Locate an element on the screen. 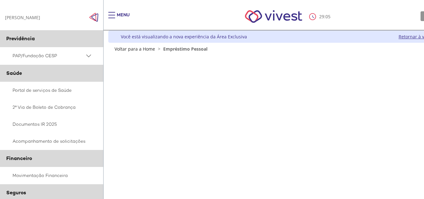  a: Voltar para a Home is located at coordinates (135, 49).